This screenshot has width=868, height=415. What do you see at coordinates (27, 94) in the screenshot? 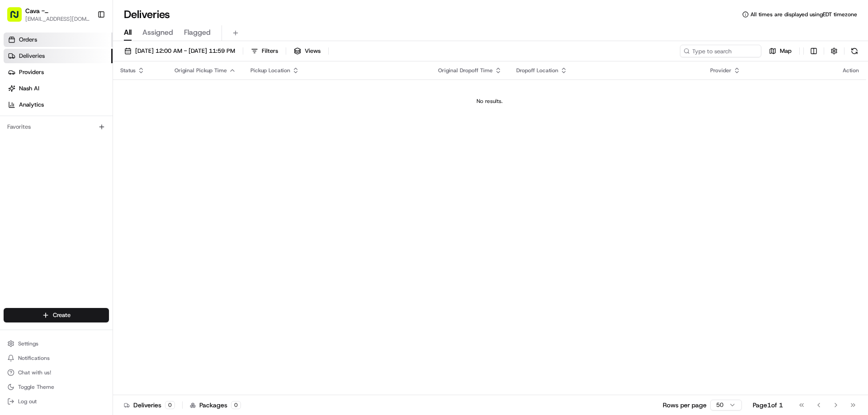
I see `img: 8571987876998_91fb9ceb93ad5c398215_72.jpg` at bounding box center [27, 94].